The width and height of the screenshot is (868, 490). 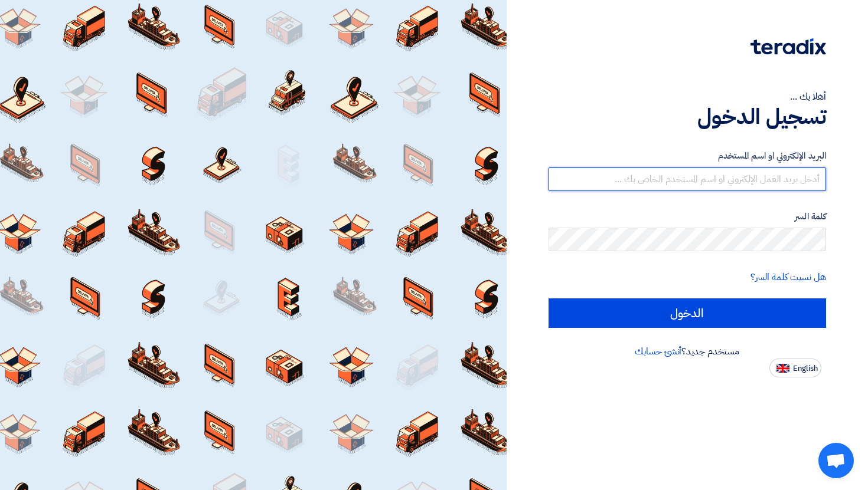 What do you see at coordinates (687, 116) in the screenshot?
I see `h1: تسجيل الدخول` at bounding box center [687, 116].